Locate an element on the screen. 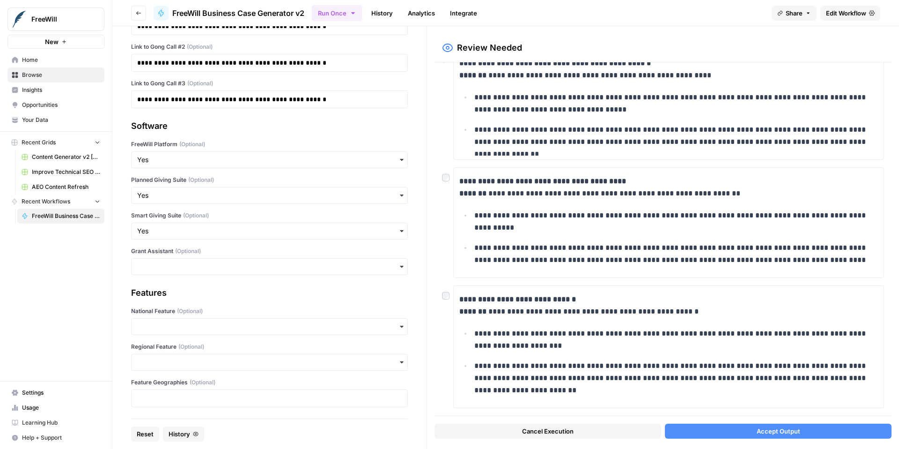  span: Insights is located at coordinates (61, 90).